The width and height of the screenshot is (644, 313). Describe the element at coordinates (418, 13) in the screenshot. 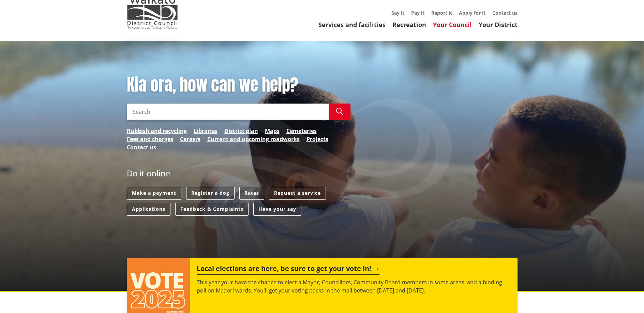

I see `a: Pay it` at that location.